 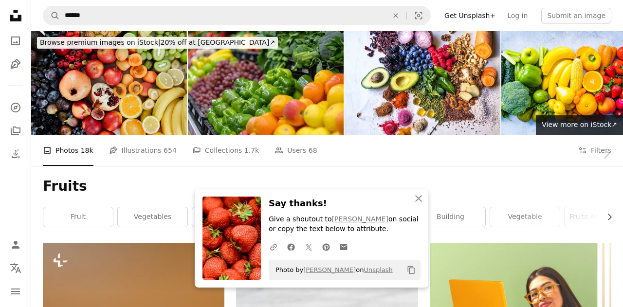 I want to click on form: Find visuals sitewide, so click(x=237, y=16).